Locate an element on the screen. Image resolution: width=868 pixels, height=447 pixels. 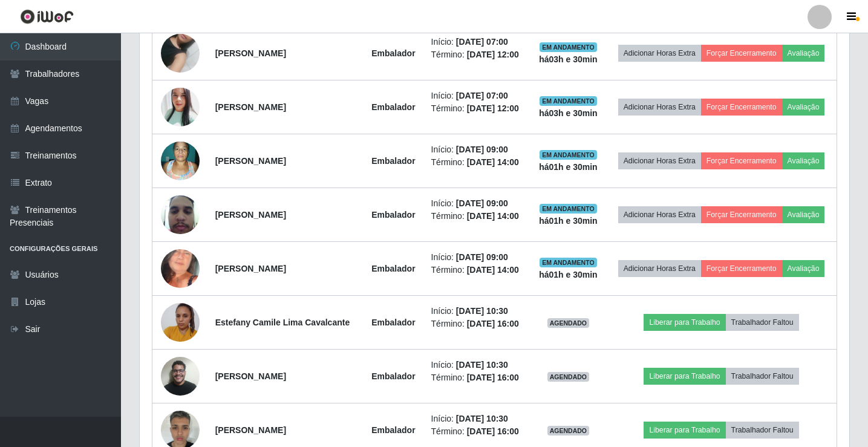
img: 1700235311626.jpeg is located at coordinates (180, 53).